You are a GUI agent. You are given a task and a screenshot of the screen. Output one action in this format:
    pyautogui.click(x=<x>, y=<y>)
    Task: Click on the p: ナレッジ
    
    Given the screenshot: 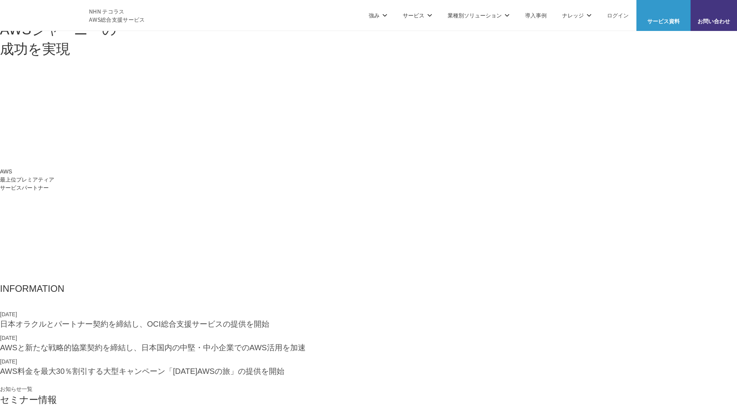 What is the action you would take?
    pyautogui.click(x=577, y=15)
    